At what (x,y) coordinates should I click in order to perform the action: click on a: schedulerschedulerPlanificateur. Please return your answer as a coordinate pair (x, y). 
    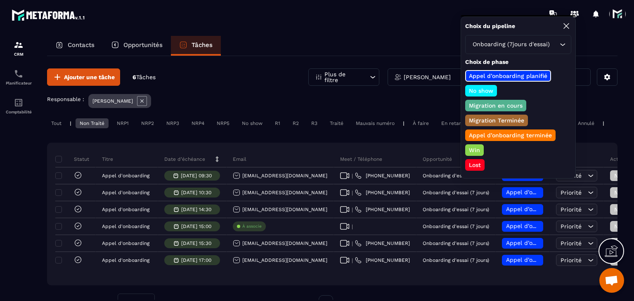
    Looking at the image, I should click on (19, 77).